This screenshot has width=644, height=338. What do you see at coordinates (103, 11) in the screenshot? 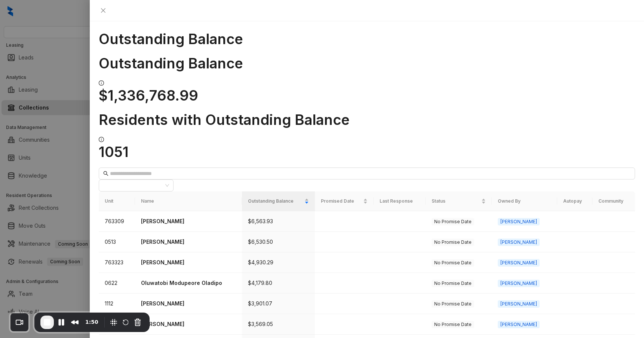
I see `span: close` at bounding box center [103, 11].